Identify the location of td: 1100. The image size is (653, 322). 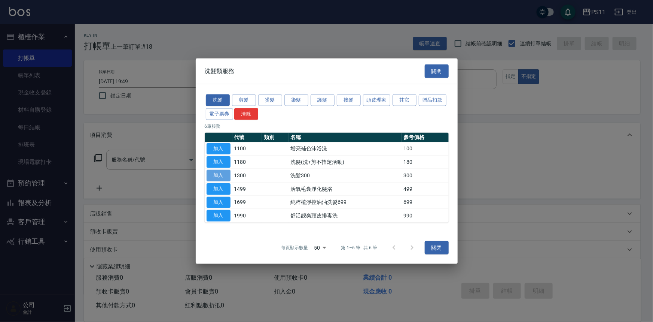
(247, 149).